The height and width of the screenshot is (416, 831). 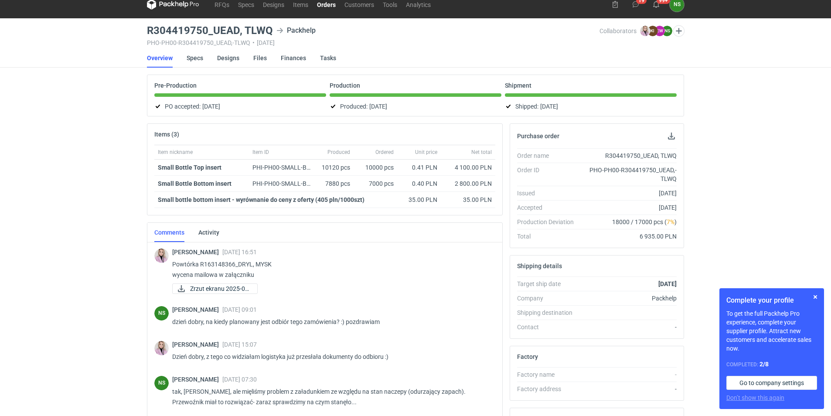 I want to click on figcaption: KI, so click(x=652, y=31).